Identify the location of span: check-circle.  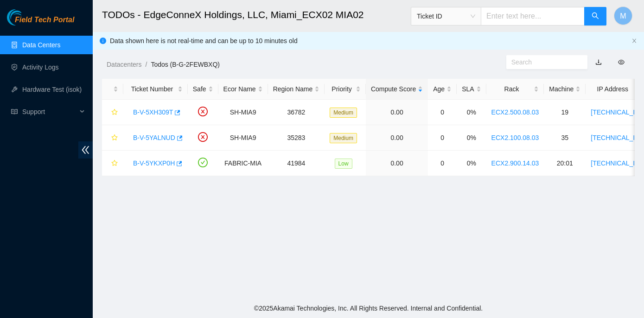
(202, 162).